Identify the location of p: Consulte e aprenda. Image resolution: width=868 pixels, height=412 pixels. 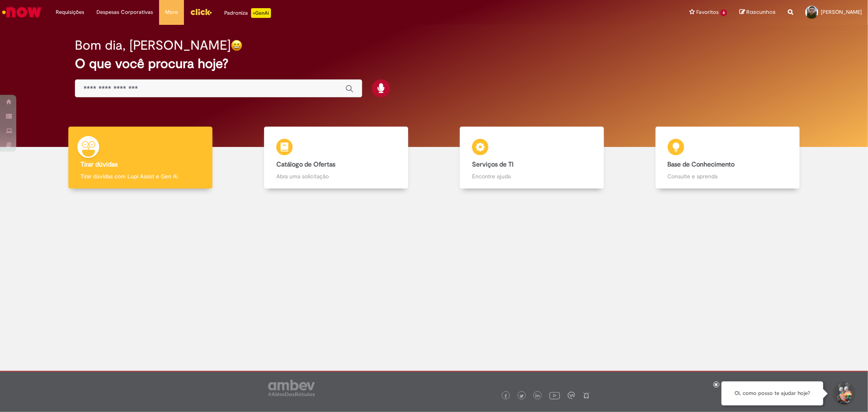
(727, 176).